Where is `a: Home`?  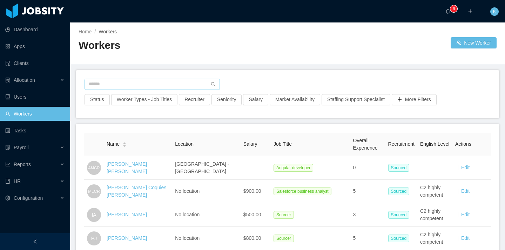 a: Home is located at coordinates (85, 32).